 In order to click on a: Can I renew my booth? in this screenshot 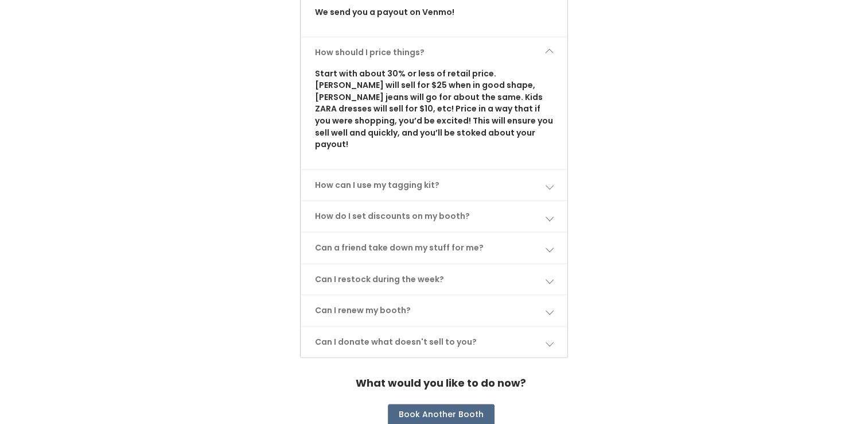, I will do `click(434, 310)`.